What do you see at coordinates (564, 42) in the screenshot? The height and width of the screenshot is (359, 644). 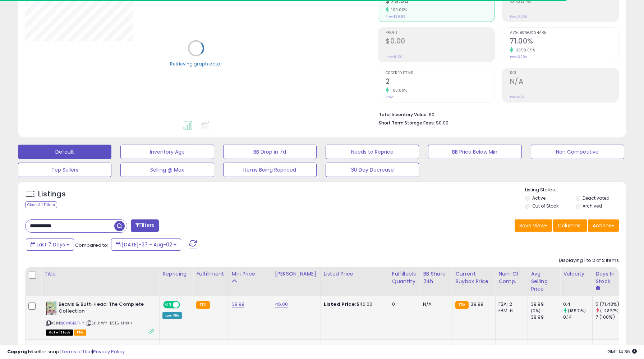 I see `h2: 71.00%` at bounding box center [564, 42].